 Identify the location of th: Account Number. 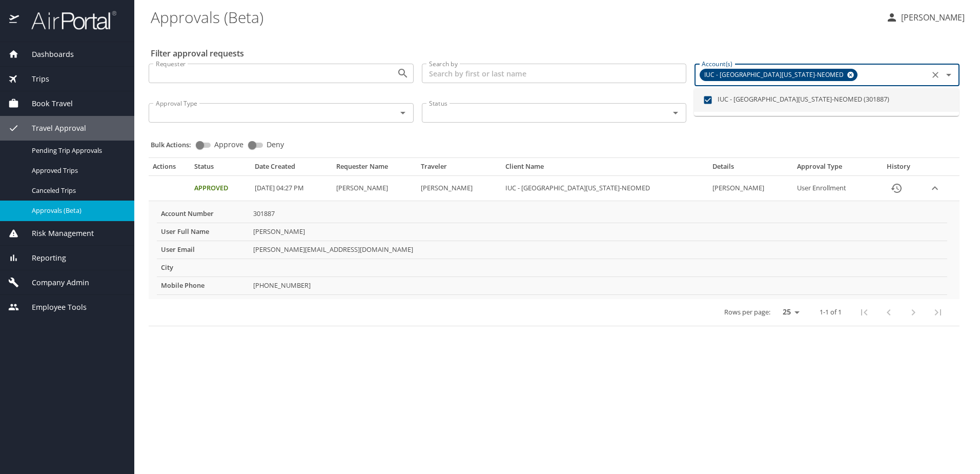
(203, 214).